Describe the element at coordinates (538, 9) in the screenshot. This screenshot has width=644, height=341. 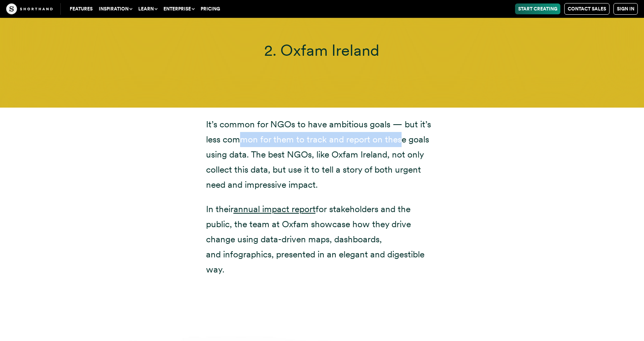
I see `a: Start Creating` at that location.